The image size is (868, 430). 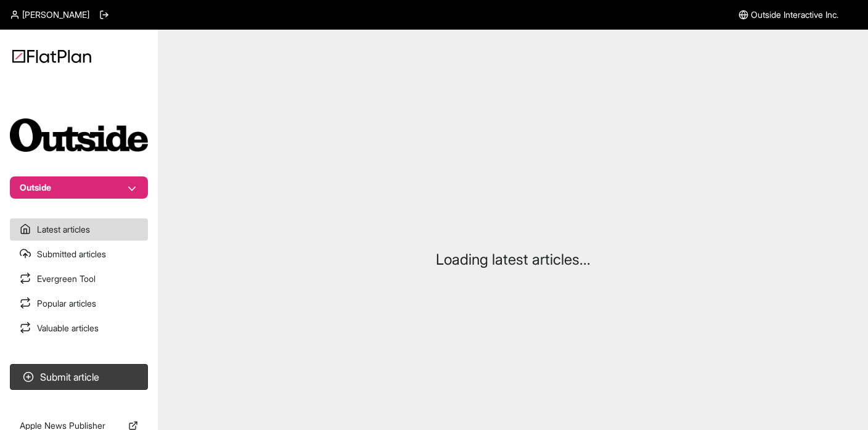 What do you see at coordinates (79, 328) in the screenshot?
I see `a: Valuable articles` at bounding box center [79, 328].